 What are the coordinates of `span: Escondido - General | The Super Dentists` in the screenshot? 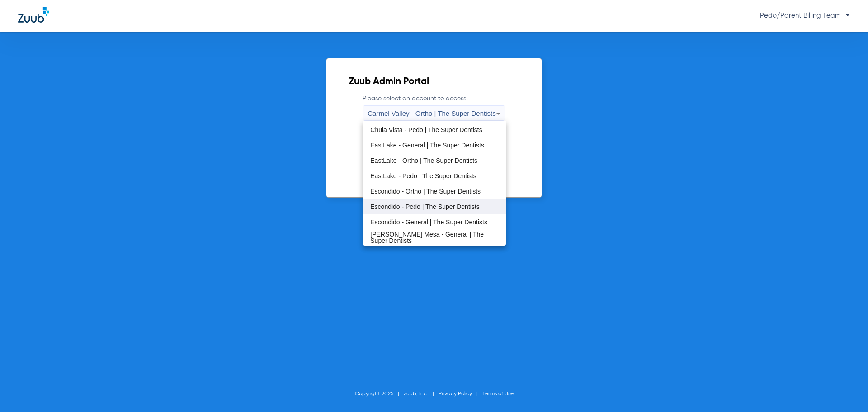 It's located at (429, 222).